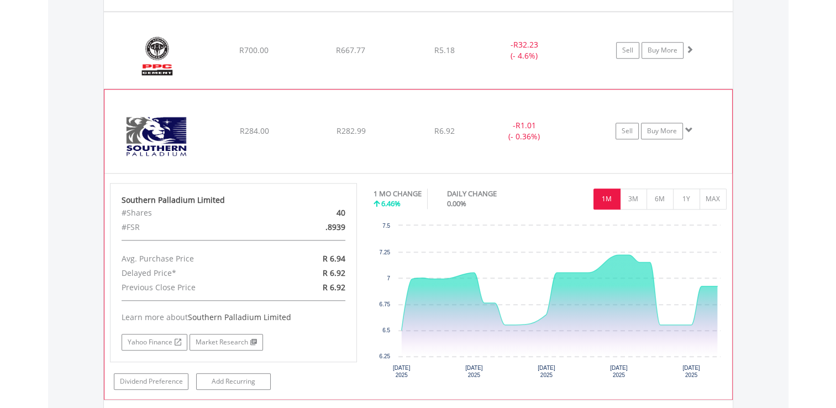 The height and width of the screenshot is (408, 836). What do you see at coordinates (239, 316) in the screenshot?
I see `span: Southern Palladium Limited` at bounding box center [239, 316].